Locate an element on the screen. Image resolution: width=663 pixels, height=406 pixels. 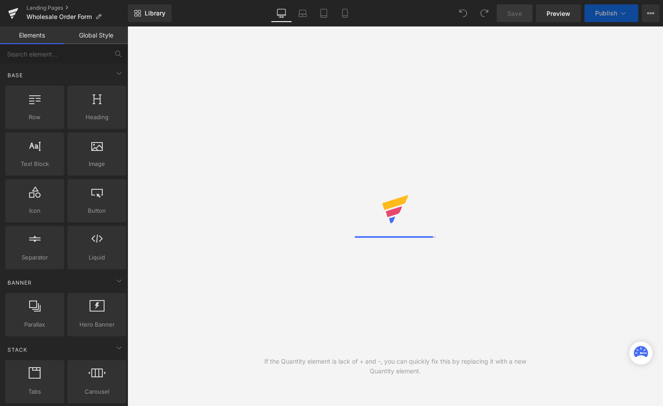
span: Icon is located at coordinates (34, 210).